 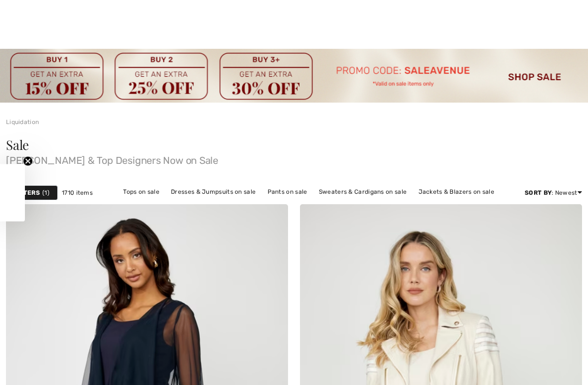 What do you see at coordinates (22, 122) in the screenshot?
I see `a: Liquidation` at bounding box center [22, 122].